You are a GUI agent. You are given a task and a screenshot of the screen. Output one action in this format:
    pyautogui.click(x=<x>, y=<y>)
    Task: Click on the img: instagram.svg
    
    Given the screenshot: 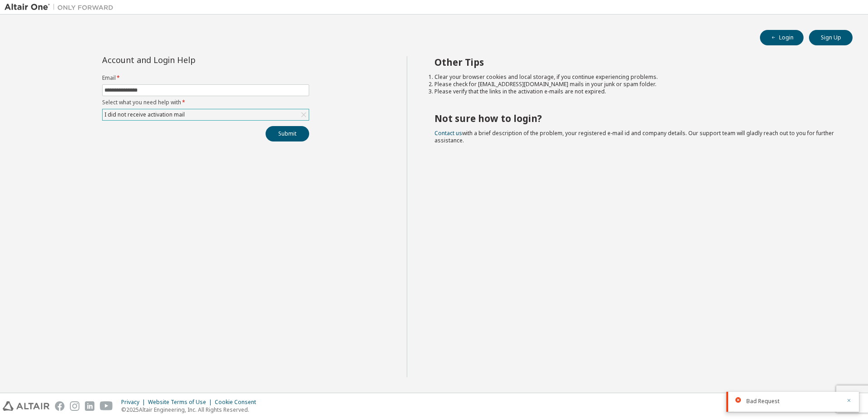 What is the action you would take?
    pyautogui.click(x=75, y=406)
    